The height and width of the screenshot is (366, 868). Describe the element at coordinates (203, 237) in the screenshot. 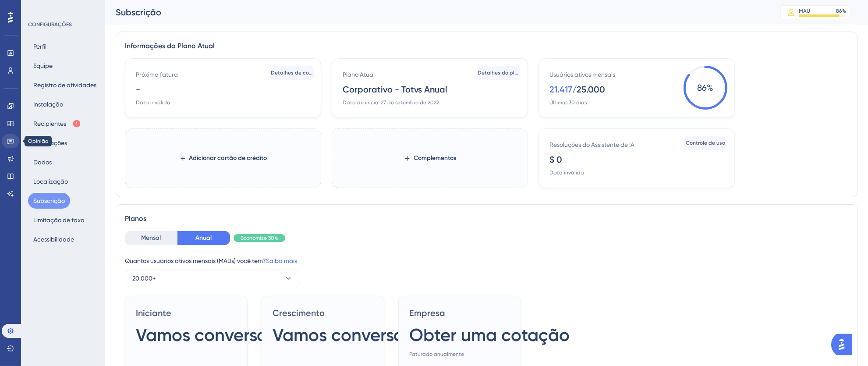

I see `font: Anual` at that location.